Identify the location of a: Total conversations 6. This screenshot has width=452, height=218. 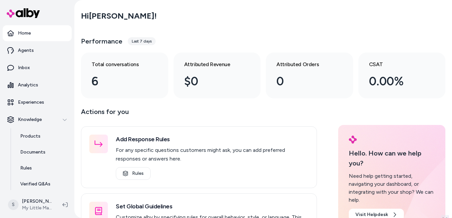
(124, 75).